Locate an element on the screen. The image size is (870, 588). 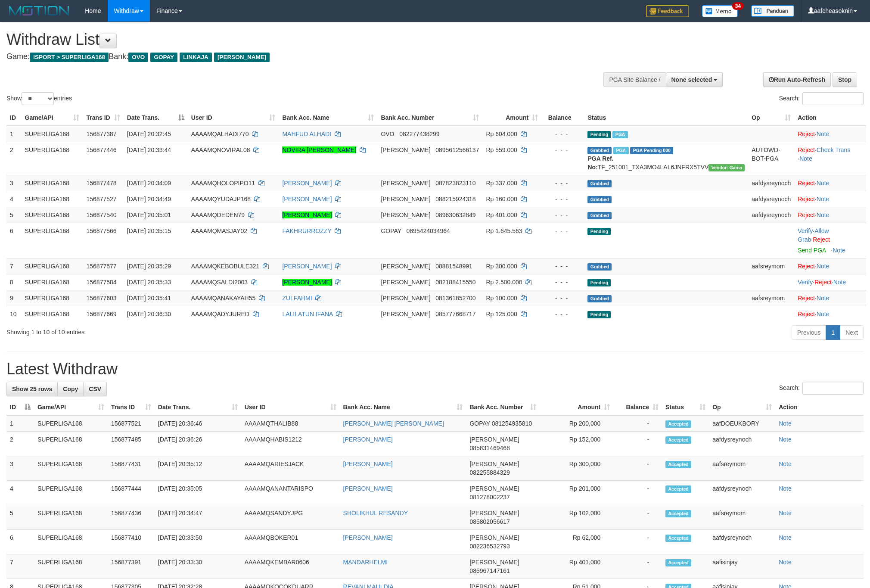
span: 156877387 is located at coordinates (101, 134).